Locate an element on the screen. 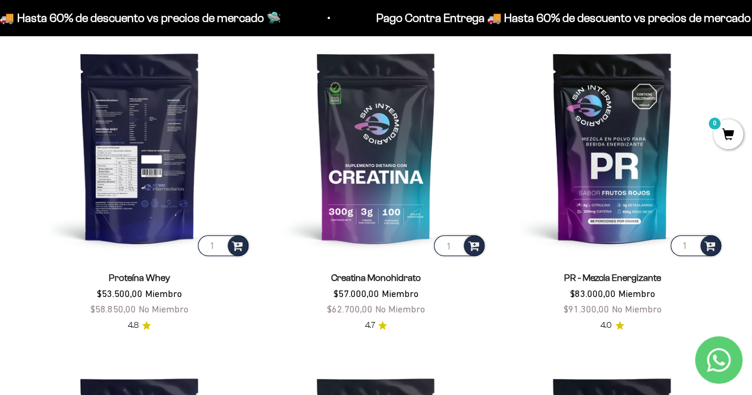  a: 4.84.8 de 5.0 estrellas is located at coordinates (139, 326).